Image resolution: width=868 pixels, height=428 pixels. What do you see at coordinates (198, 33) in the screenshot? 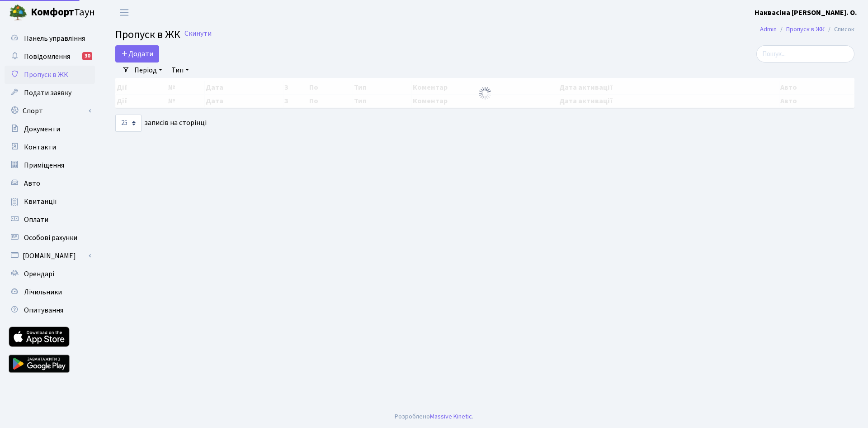
I see `a: Скинути` at bounding box center [198, 33].